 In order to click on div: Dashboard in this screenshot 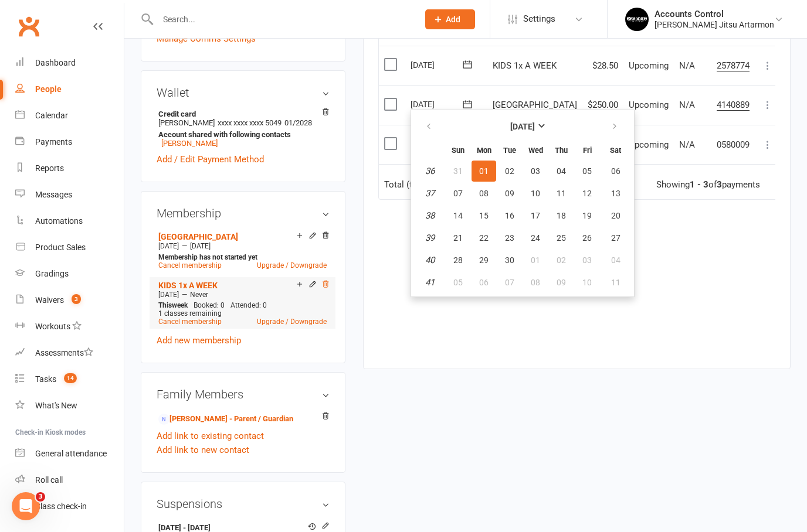, I will do `click(55, 63)`.